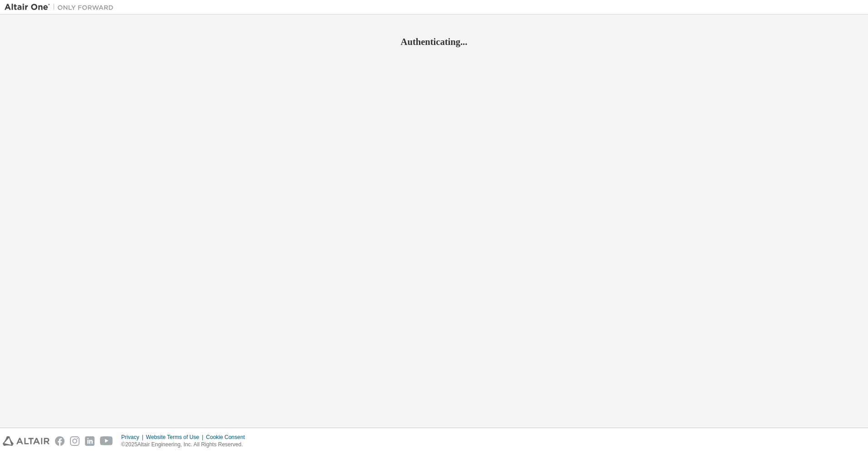  I want to click on img: facebook.svg, so click(60, 441).